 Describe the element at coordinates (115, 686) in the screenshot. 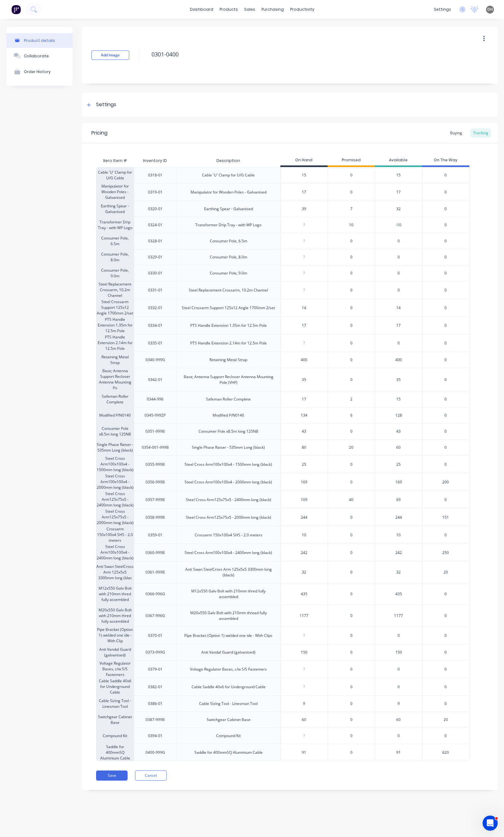

I see `div: Cable Saddle 40x6 for Underground Cable` at that location.